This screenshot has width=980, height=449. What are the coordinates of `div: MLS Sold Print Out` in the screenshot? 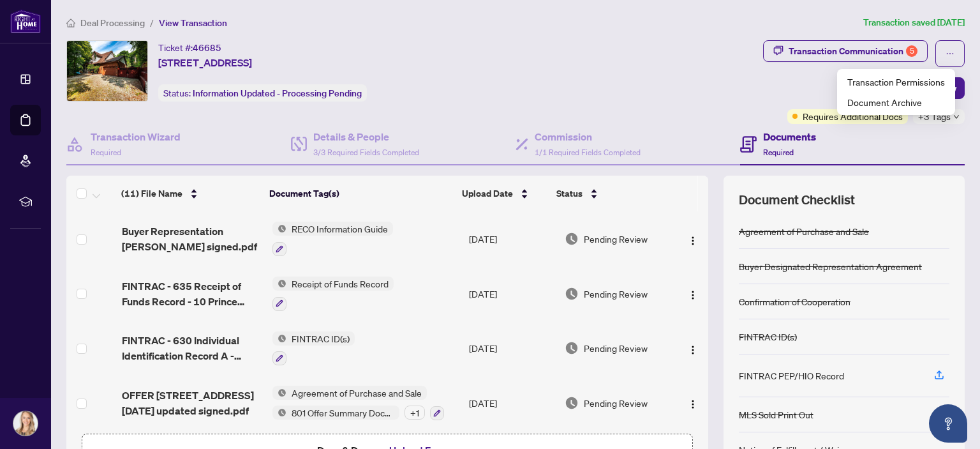 It's located at (776, 414).